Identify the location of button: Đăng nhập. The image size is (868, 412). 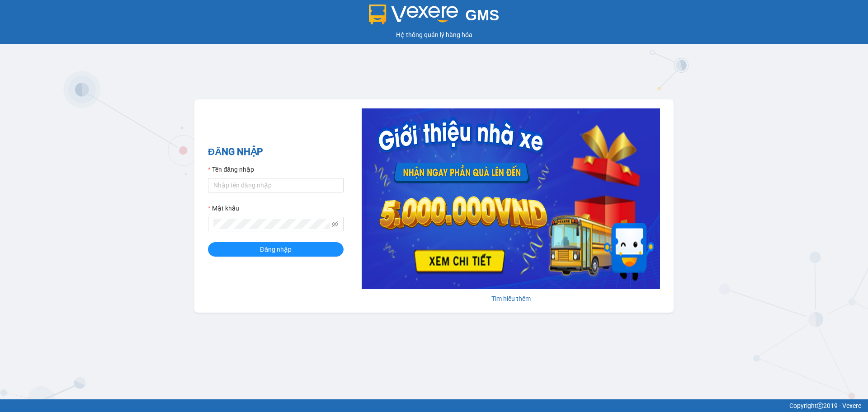
(276, 250).